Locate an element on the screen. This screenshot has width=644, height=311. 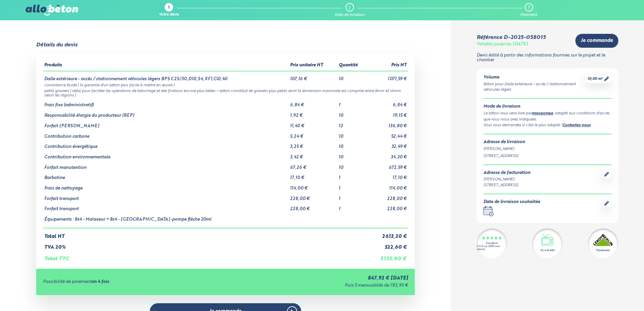
div: 1 is located at coordinates (168, 8).